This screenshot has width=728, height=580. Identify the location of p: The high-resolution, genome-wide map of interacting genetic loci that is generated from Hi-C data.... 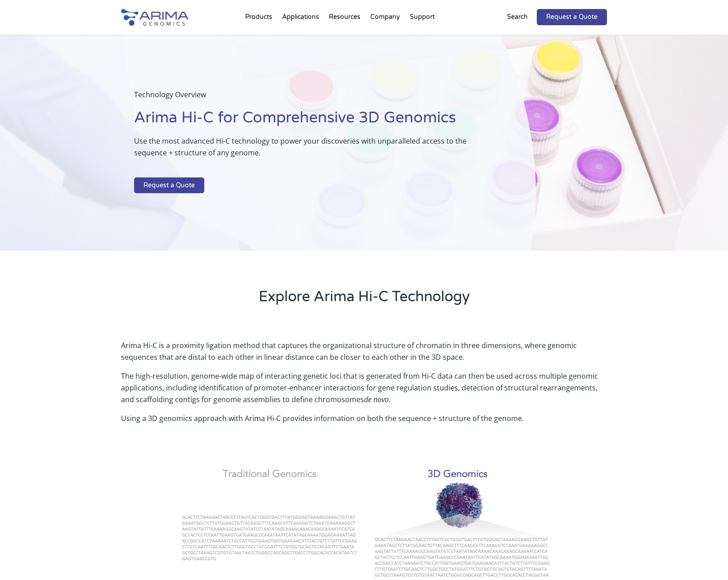
(364, 391).